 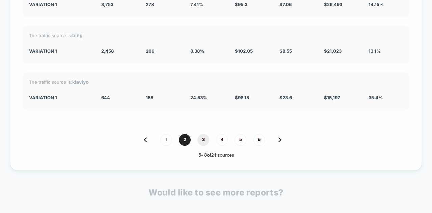 I want to click on span: $ 95.3, so click(x=241, y=4).